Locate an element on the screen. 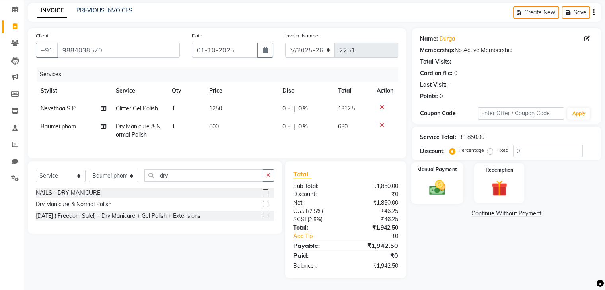  th: Total is located at coordinates (352, 91).